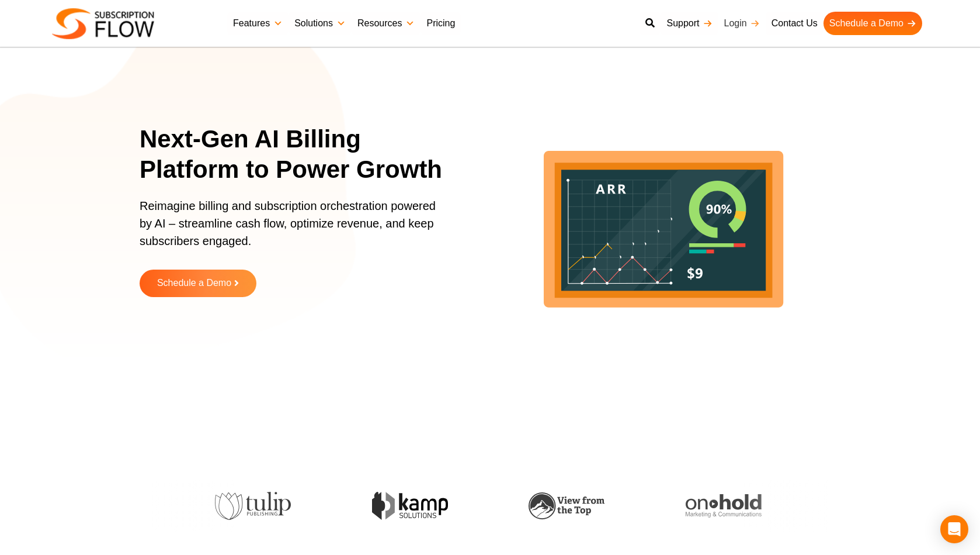  Describe the element at coordinates (440, 24) in the screenshot. I see `a: Pricing` at that location.